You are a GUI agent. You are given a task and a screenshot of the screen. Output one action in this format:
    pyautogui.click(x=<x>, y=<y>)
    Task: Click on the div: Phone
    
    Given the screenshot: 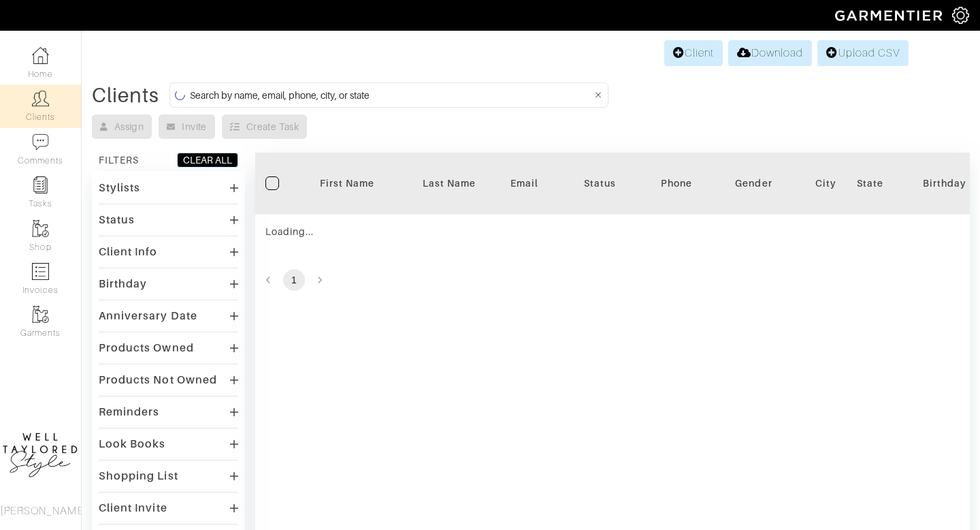 What is the action you would take?
    pyautogui.click(x=676, y=183)
    